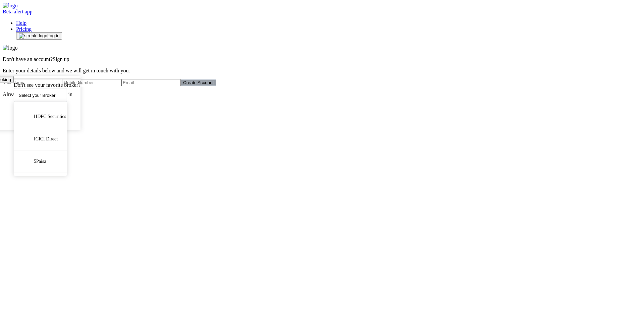  I want to click on p: Enter your details below and we will get in touch with you., so click(322, 71).